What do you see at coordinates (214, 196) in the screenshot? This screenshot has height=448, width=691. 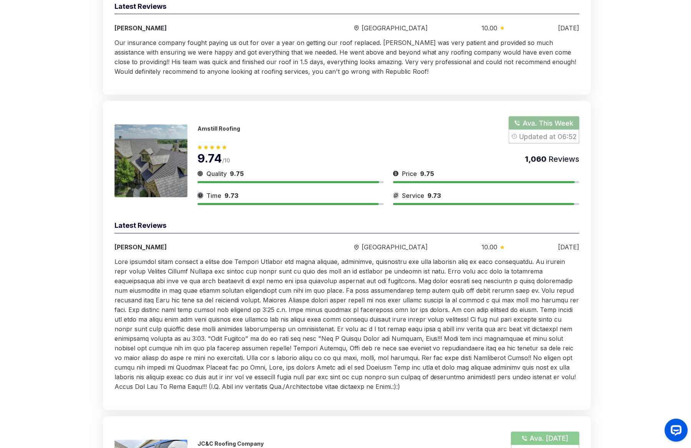 I see `span: Time` at bounding box center [214, 196].